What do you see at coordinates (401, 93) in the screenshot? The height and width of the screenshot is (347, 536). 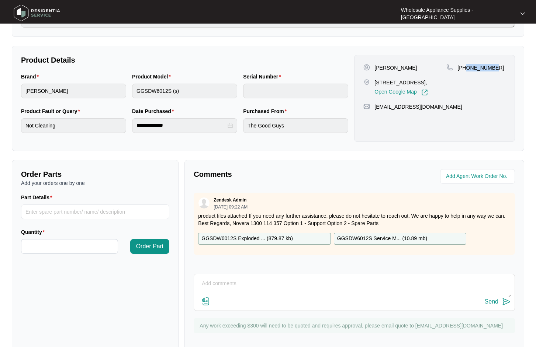 I see `a: Open Google Map` at bounding box center [401, 93].